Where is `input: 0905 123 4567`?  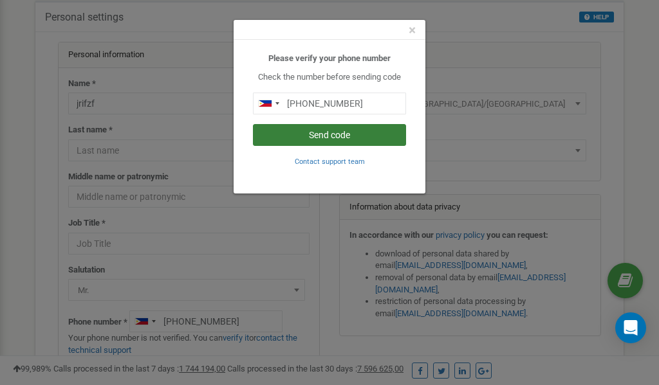 input: 0905 123 4567 is located at coordinates (329, 104).